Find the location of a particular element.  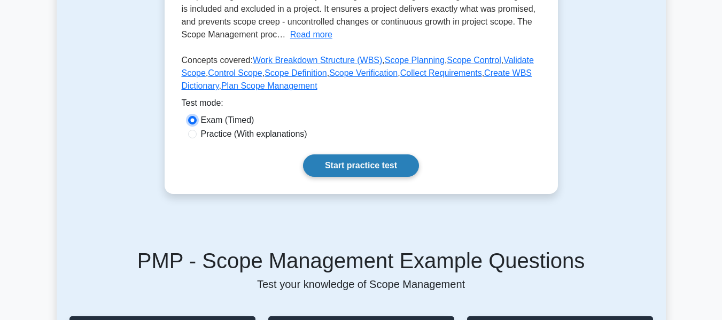

a: Scope Control is located at coordinates (474, 60).